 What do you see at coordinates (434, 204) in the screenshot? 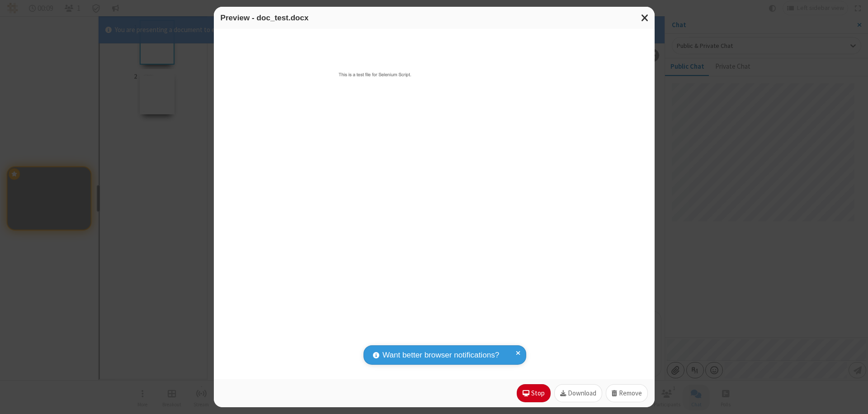
I see `img: doc_test.docx` at bounding box center [434, 204].